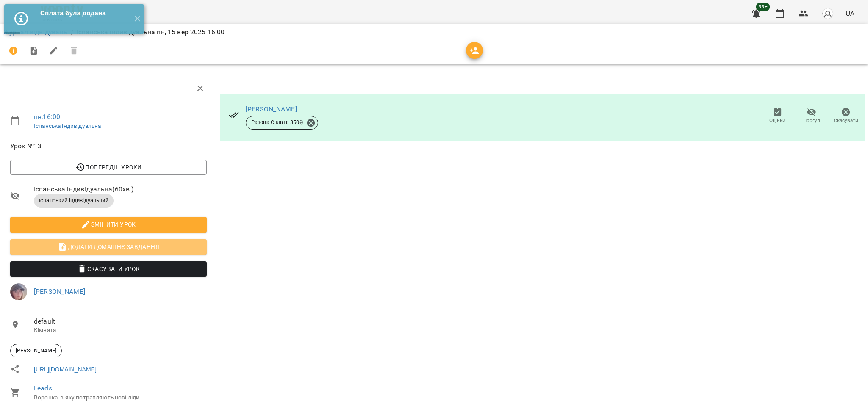  I want to click on div: Сплата була додана, so click(84, 13).